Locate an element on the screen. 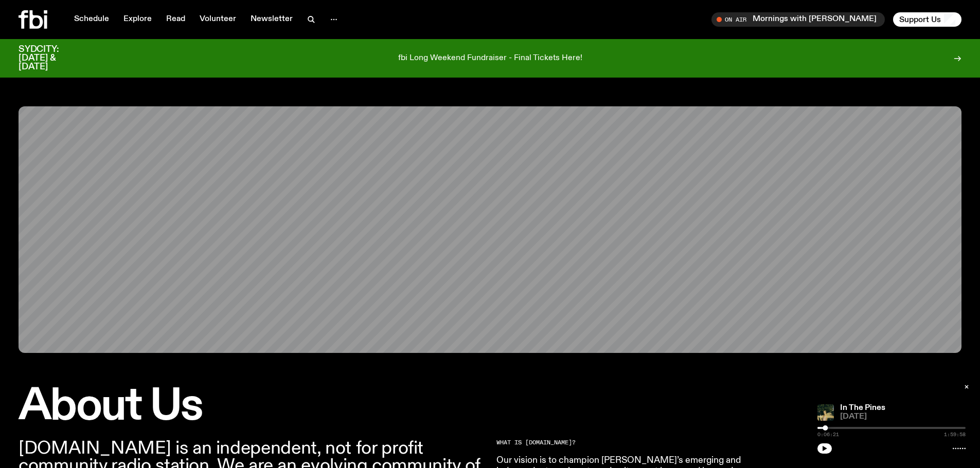  a: Volunteer is located at coordinates (217, 19).